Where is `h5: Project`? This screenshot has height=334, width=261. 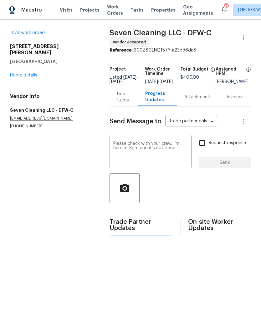
h5: Project is located at coordinates (118, 69).